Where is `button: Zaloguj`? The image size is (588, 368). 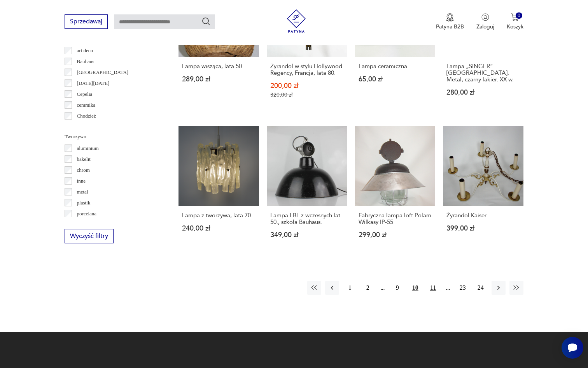 button: Zaloguj is located at coordinates (485, 22).